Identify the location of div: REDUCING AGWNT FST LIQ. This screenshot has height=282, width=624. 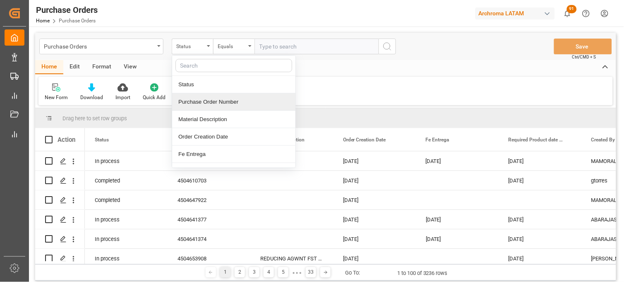
(292, 258).